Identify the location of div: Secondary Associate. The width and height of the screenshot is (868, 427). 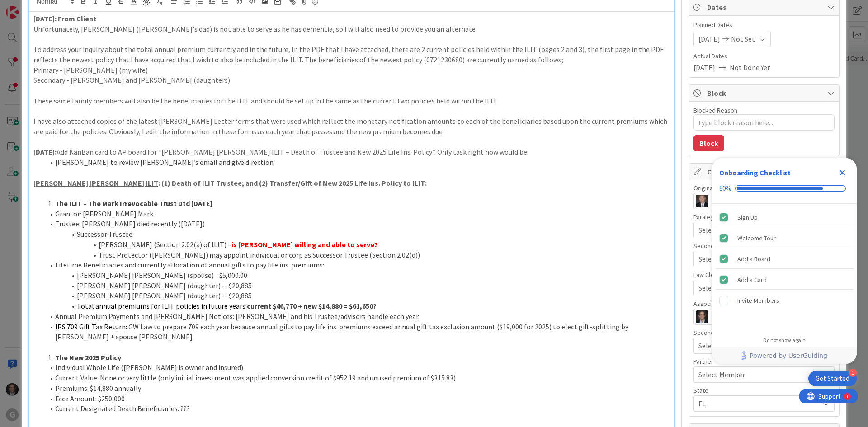
(764, 332).